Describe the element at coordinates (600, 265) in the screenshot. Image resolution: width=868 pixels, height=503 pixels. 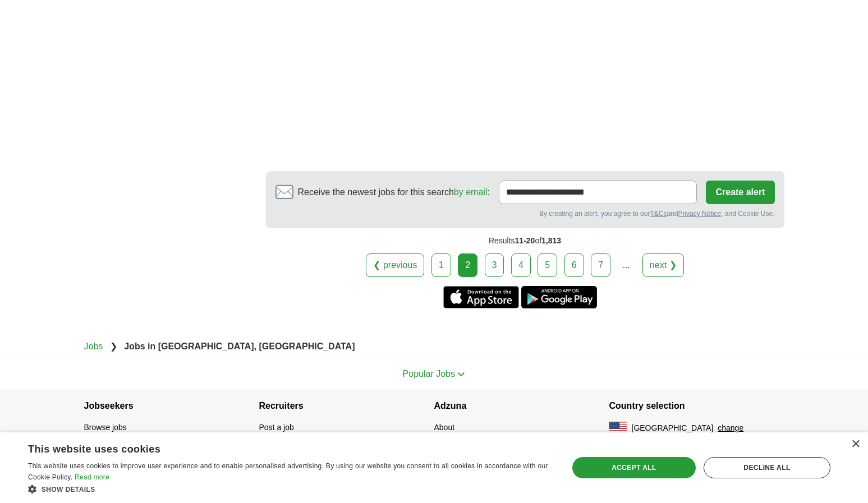
I see `a: 7` at that location.